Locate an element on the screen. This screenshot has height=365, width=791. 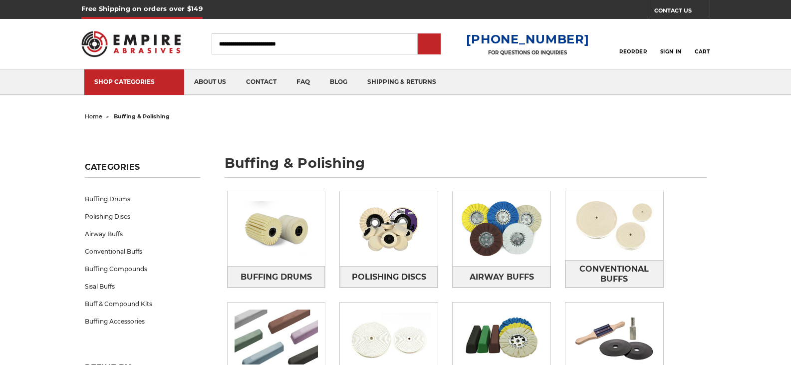
h5: Categories is located at coordinates (143, 170).